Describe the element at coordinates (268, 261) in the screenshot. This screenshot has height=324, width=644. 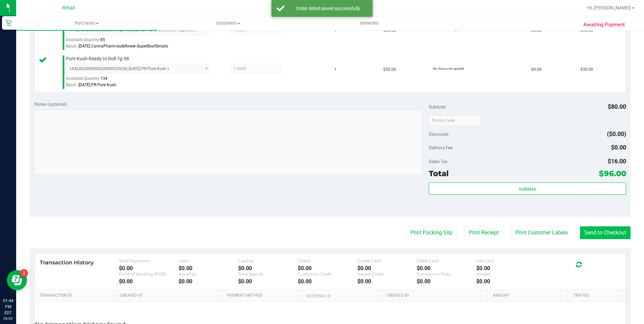
I see `div: CanPay` at that location.